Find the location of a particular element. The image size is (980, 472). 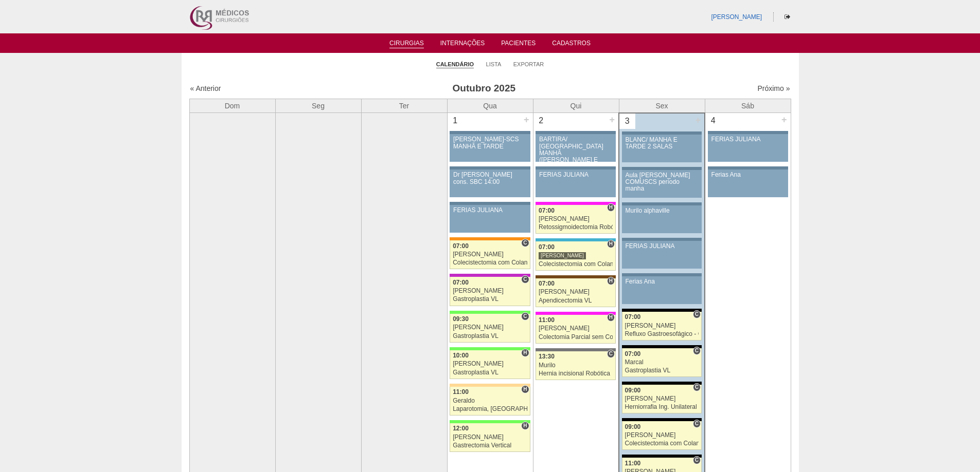

th: Ter is located at coordinates (404, 106).